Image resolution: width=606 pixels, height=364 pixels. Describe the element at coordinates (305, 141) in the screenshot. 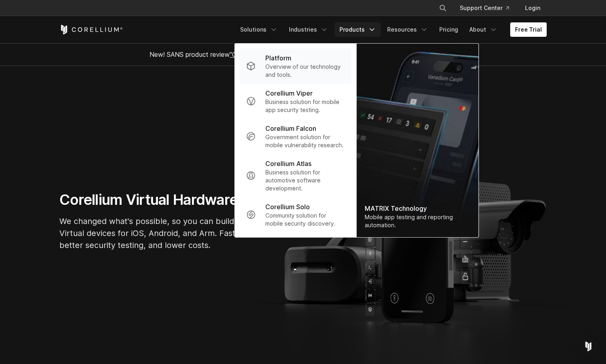

I see `p: Government solution for mobile vulnerability research.` at that location.